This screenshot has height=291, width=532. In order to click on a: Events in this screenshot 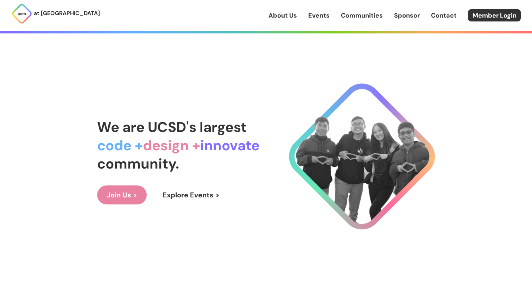, I will do `click(319, 15)`.